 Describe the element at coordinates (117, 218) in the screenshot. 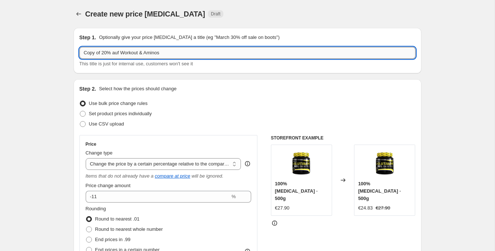

I see `span: Round to nearest .01` at that location.